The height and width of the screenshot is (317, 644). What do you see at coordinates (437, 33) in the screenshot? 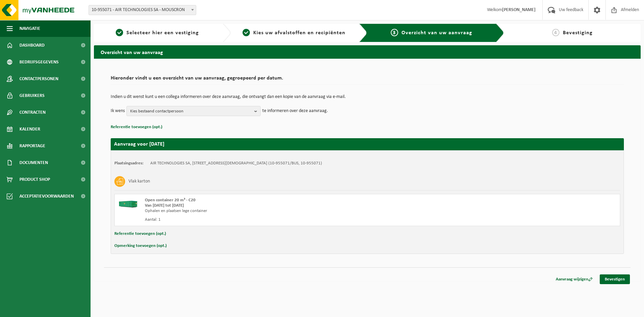
I see `span: Overzicht van uw aanvraag` at bounding box center [437, 33].